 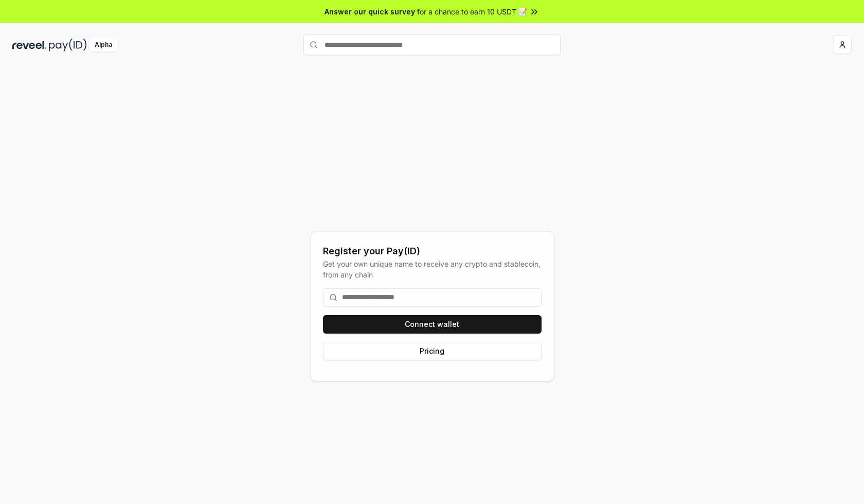 What do you see at coordinates (370, 12) in the screenshot?
I see `span: Answer our quick survey` at bounding box center [370, 12].